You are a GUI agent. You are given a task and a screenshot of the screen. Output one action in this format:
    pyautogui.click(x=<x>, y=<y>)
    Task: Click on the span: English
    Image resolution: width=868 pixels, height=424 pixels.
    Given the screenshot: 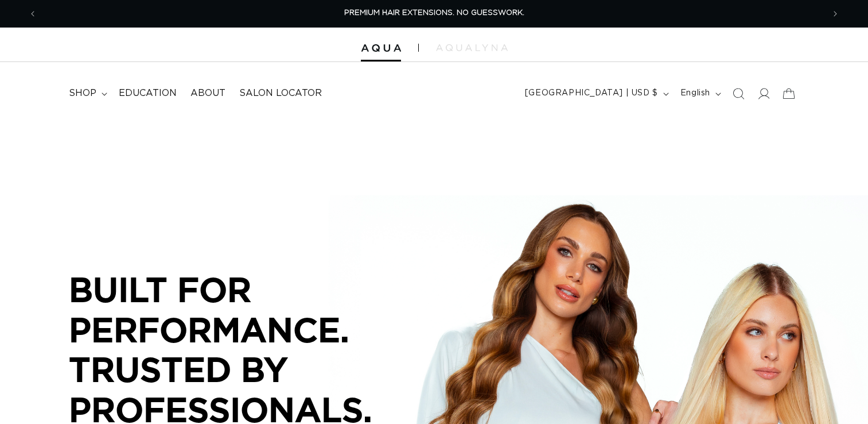 What is the action you would take?
    pyautogui.click(x=695, y=93)
    